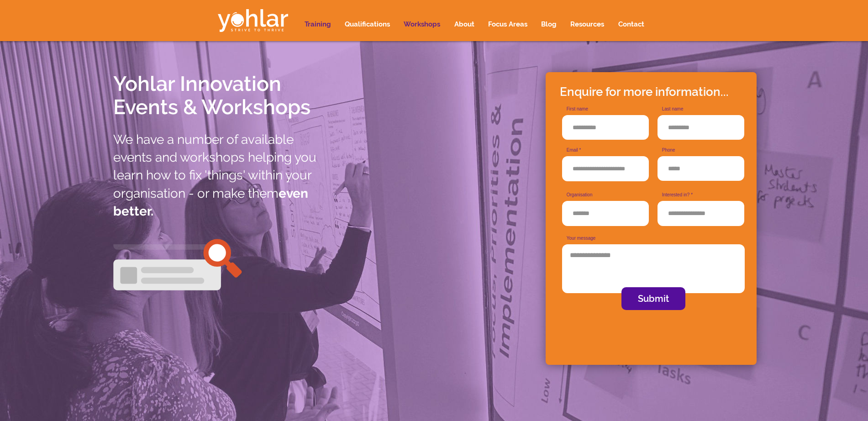 The width and height of the screenshot is (868, 421). What do you see at coordinates (318, 25) in the screenshot?
I see `a: Training` at bounding box center [318, 25].